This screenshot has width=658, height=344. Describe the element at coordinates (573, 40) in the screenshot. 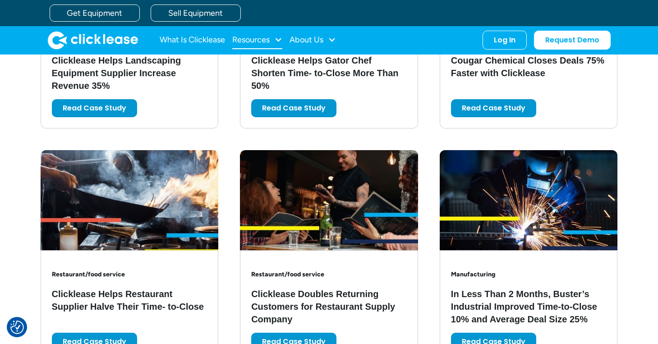

I see `a: Request Demo` at that location.